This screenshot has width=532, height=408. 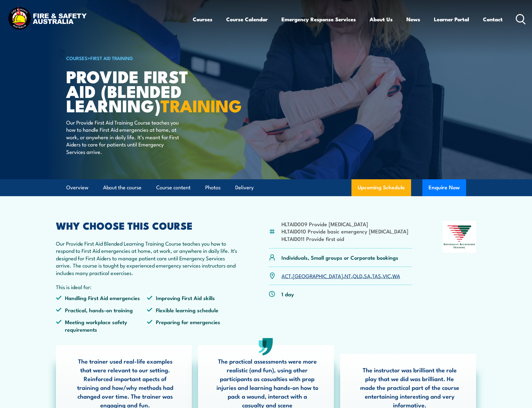 What do you see at coordinates (247, 19) in the screenshot?
I see `a: Course Calendar` at bounding box center [247, 19].